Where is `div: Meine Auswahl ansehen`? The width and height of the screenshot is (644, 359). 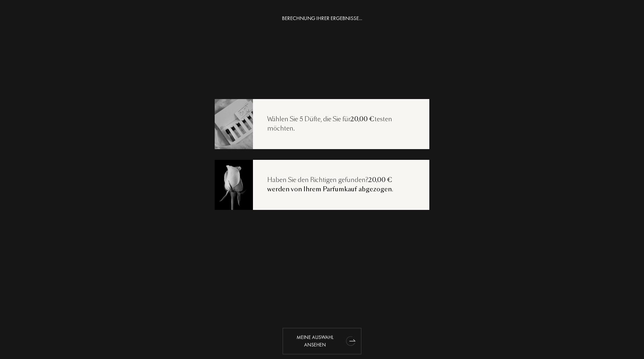 div: Meine Auswahl ansehen is located at coordinates (322, 341).